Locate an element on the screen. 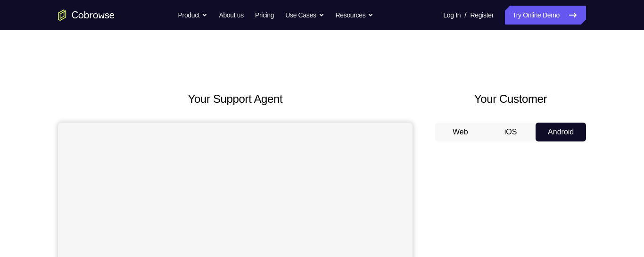 The image size is (644, 257). button: Use Cases is located at coordinates (304, 15).